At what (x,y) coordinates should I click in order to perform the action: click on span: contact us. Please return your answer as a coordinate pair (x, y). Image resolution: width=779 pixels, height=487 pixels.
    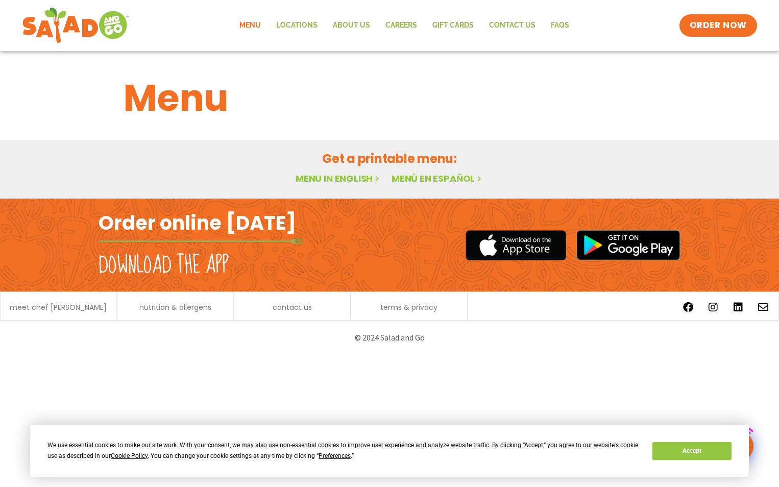
    Looking at the image, I should click on (292, 307).